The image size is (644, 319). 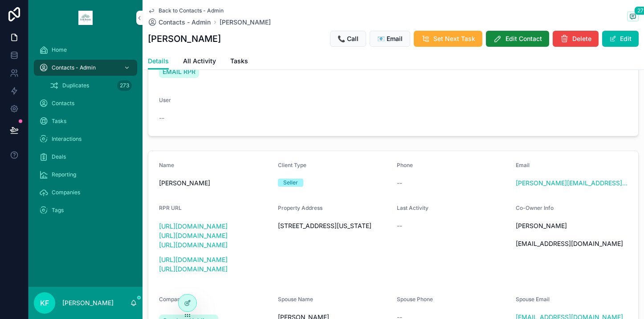 I want to click on button: 📞 Call, so click(x=348, y=39).